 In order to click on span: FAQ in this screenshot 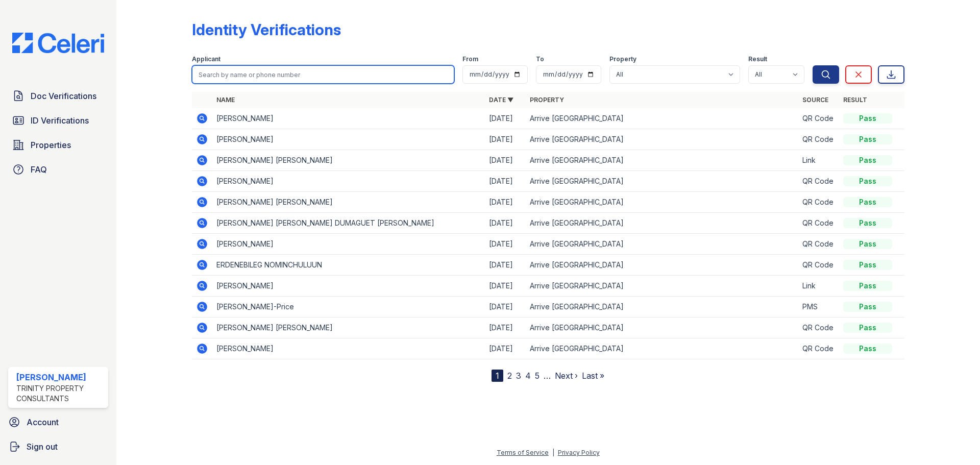, I will do `click(39, 169)`.